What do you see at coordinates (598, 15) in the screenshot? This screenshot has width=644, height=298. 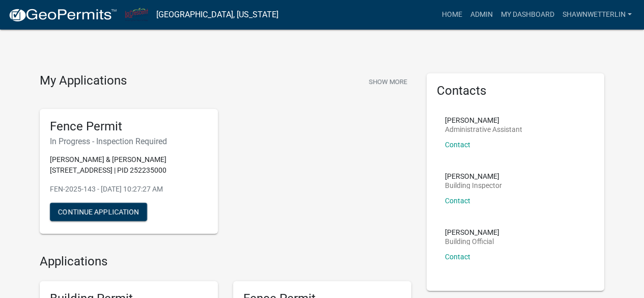 I see `a: ShawnWetterlin` at bounding box center [598, 15].